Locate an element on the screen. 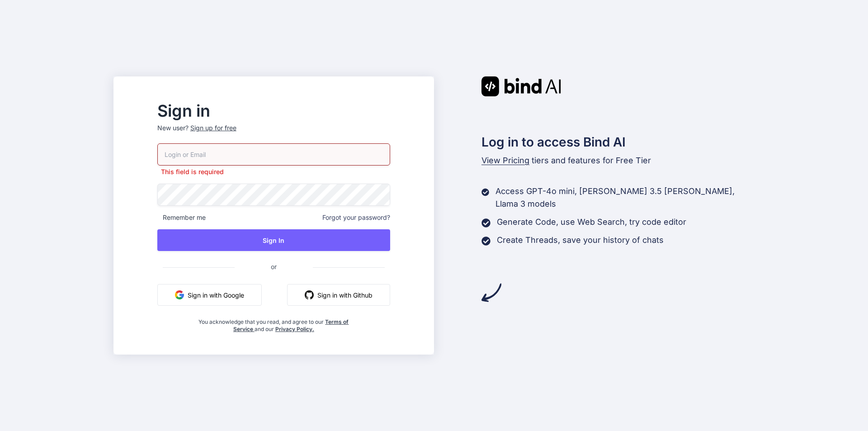  h2: Sign in is located at coordinates (273, 111).